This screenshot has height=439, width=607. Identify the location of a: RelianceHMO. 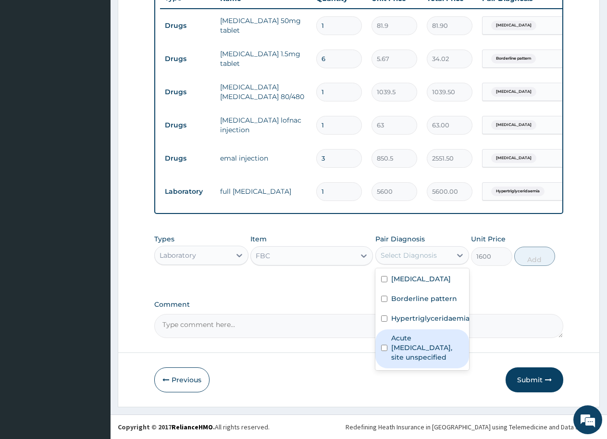
(192, 427).